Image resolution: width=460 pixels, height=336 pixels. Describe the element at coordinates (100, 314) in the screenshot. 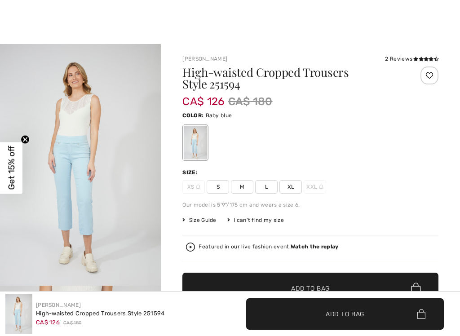

I see `div: High-waisted Cropped Trousers Style 251594` at that location.